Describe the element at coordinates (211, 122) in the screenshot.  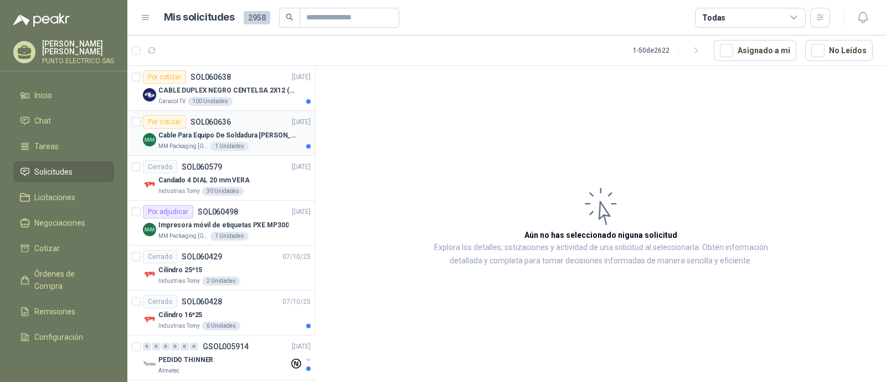
I see `p: SOL060636` at that location.